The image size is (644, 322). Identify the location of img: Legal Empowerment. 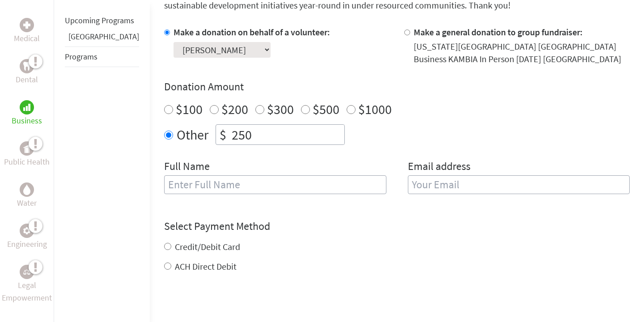
(27, 272).